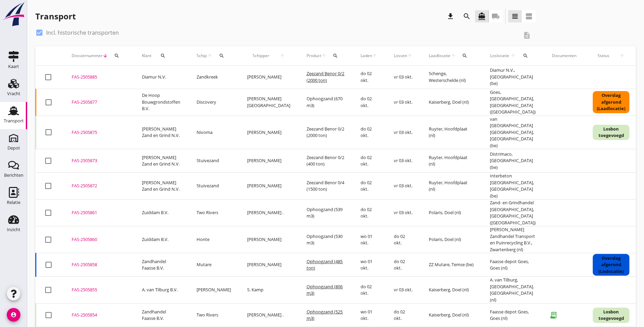  I want to click on td: Schenge, Westerschelde (nl), so click(451, 77).